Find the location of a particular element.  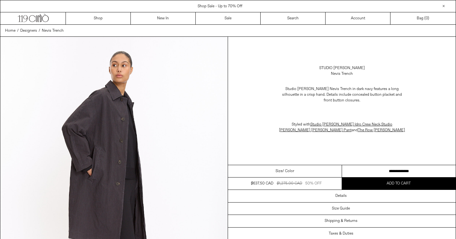

div: $1,275.00 CAD is located at coordinates (289, 183).